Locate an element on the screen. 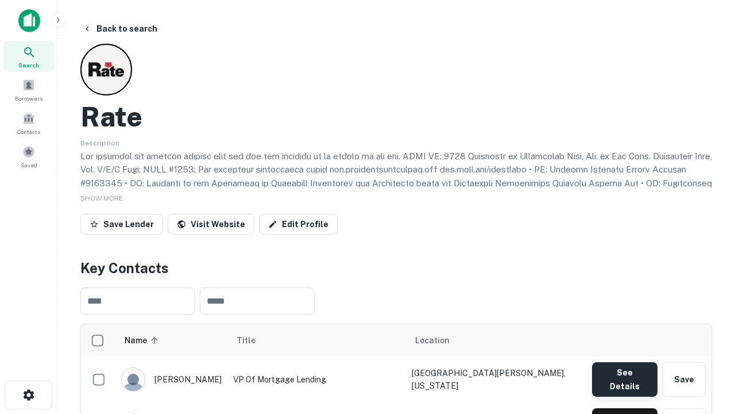  button: Back to search is located at coordinates (120, 29).